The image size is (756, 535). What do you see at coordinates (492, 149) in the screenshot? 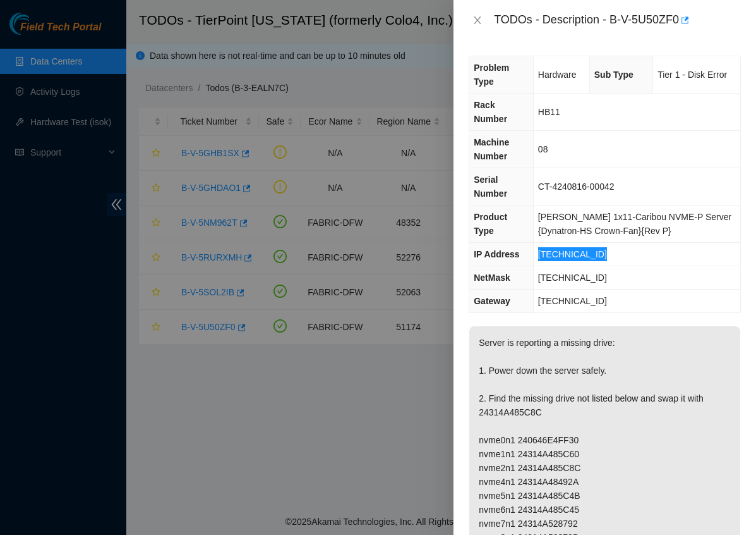
I see `span: Machine Number` at bounding box center [492, 149].